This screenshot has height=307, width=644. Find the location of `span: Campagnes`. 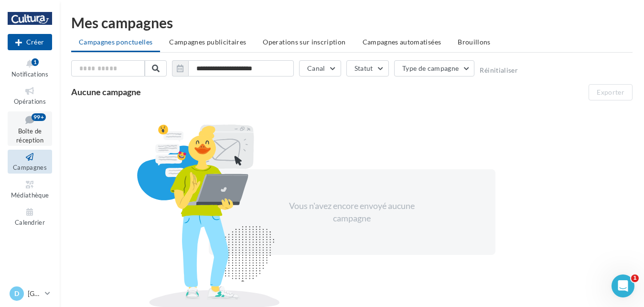

span: Campagnes is located at coordinates (29, 167).